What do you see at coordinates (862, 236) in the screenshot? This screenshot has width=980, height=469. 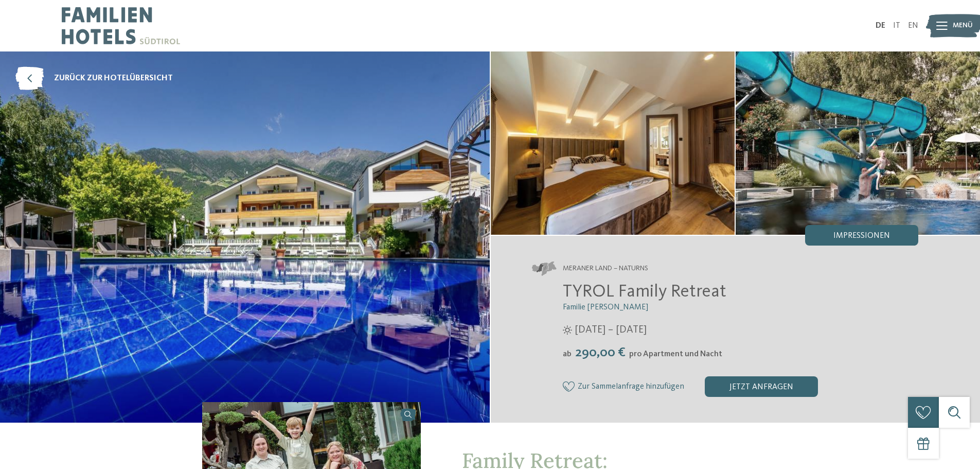 I see `span: Impressionen` at bounding box center [862, 236].